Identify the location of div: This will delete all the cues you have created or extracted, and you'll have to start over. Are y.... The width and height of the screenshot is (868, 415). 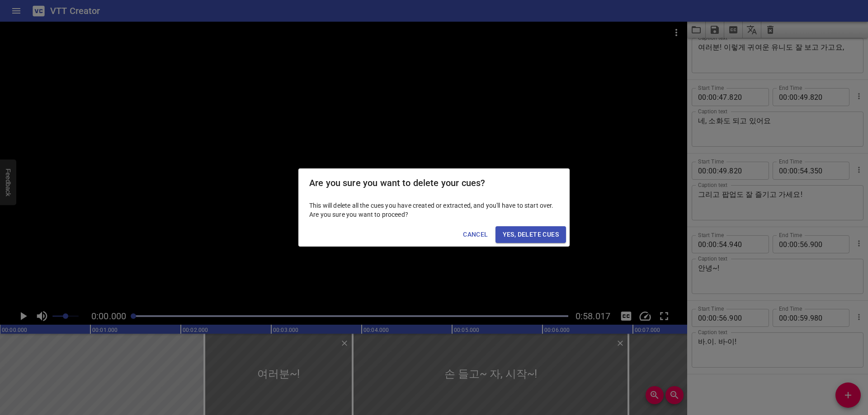
(434, 210).